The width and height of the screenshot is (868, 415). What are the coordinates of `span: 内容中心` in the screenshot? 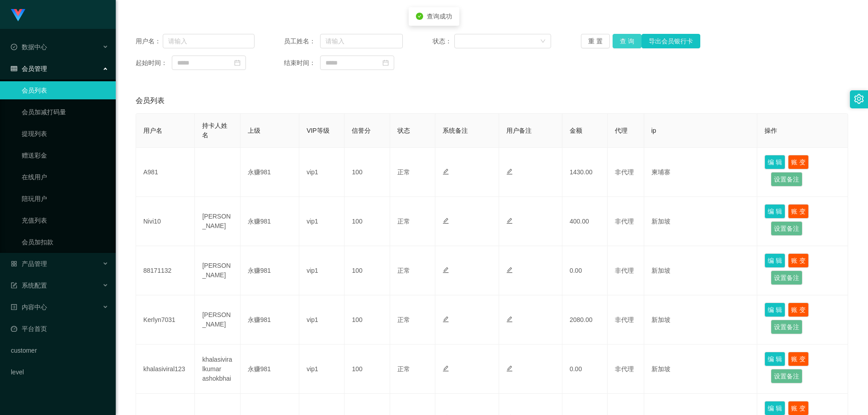 It's located at (29, 308).